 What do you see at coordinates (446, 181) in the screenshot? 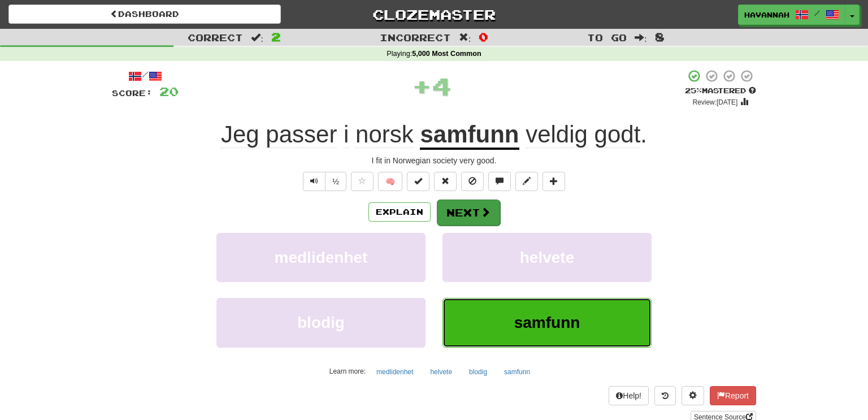
I see `button: Reset to 0% Mastered (alt+r)` at bounding box center [446, 181].